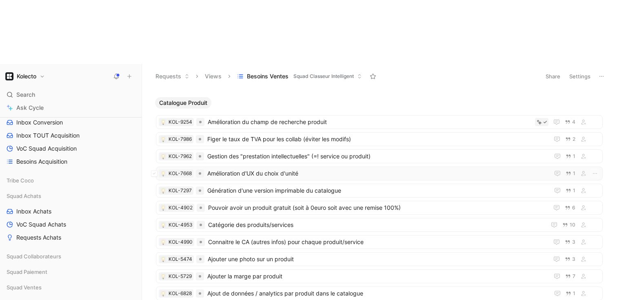  Describe the element at coordinates (376, 139) in the screenshot. I see `span: Figer le taux de TVA pour les collab (éviter les modifs)` at that location.